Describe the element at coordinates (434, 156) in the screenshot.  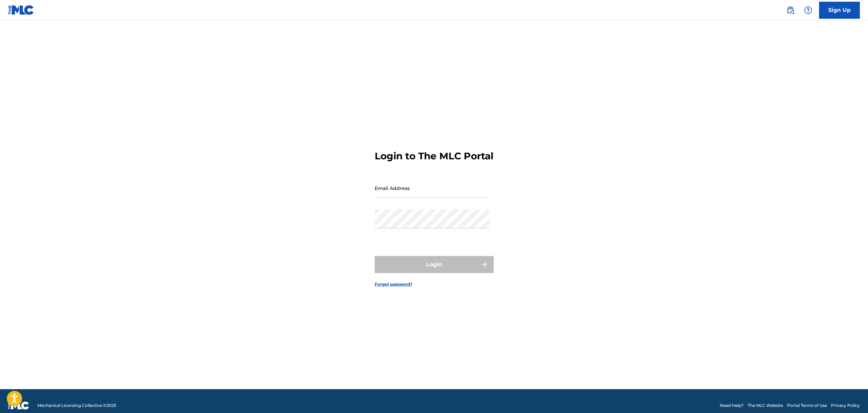
I see `h3: Login to The MLC Portal` at that location.